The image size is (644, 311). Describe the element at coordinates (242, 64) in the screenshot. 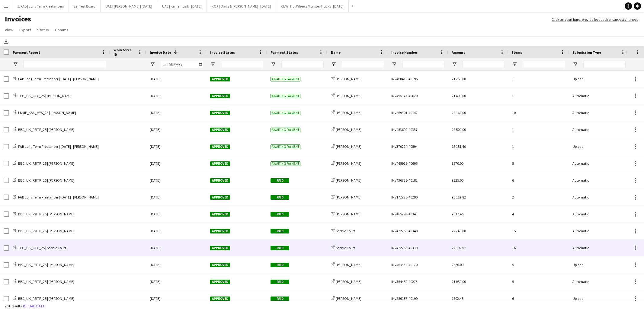

I see `input: Invoice Status Filter Input` at that location.